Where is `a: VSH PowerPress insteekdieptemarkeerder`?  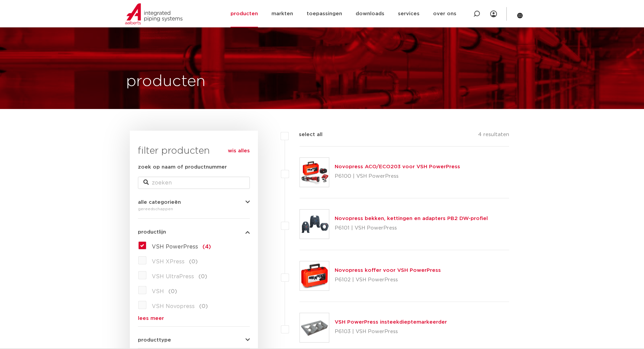
a: VSH PowerPress insteekdieptemarkeerder is located at coordinates (391, 322).